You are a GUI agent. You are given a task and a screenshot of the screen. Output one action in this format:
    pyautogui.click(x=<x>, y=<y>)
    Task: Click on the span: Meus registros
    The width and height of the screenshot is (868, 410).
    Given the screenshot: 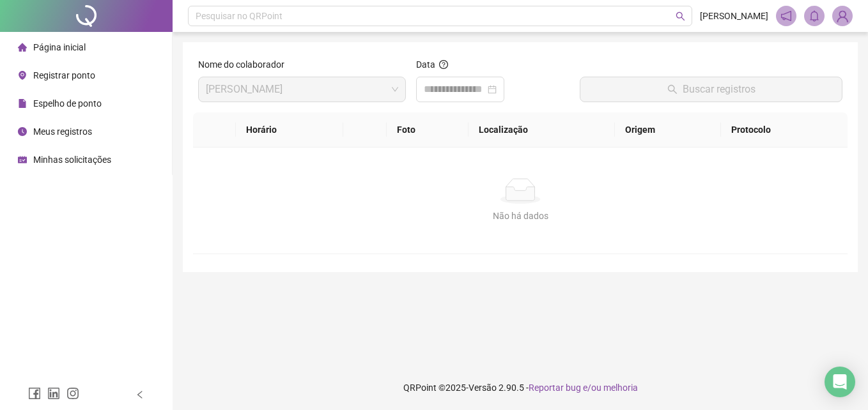 What is the action you would take?
    pyautogui.click(x=62, y=131)
    